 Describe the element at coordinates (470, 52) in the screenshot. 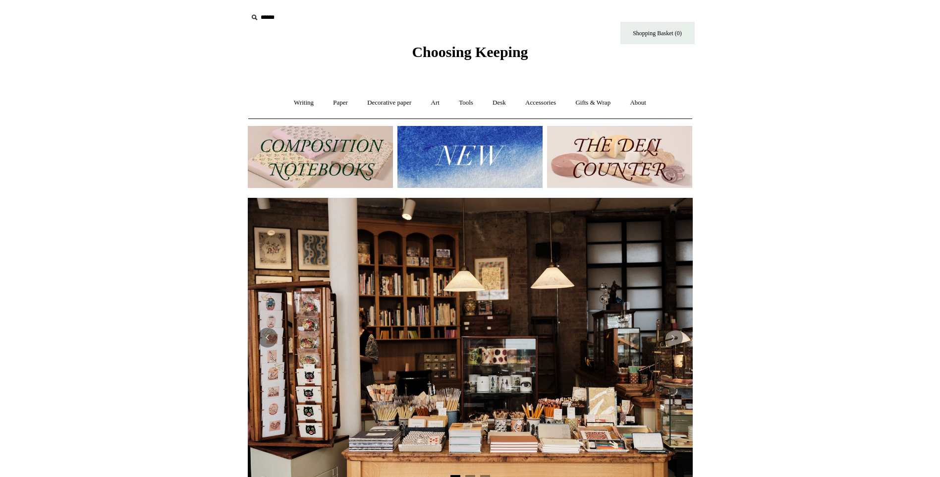

I see `span: Choosing Keeping` at that location.